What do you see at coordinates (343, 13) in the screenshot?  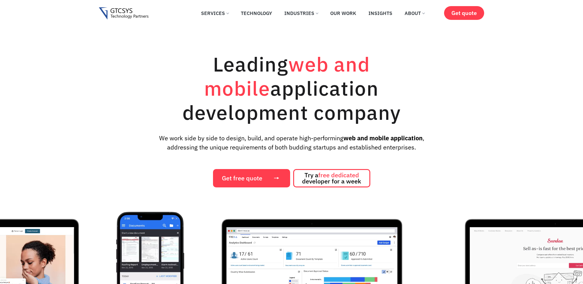 I see `a: Our Work` at bounding box center [343, 13].